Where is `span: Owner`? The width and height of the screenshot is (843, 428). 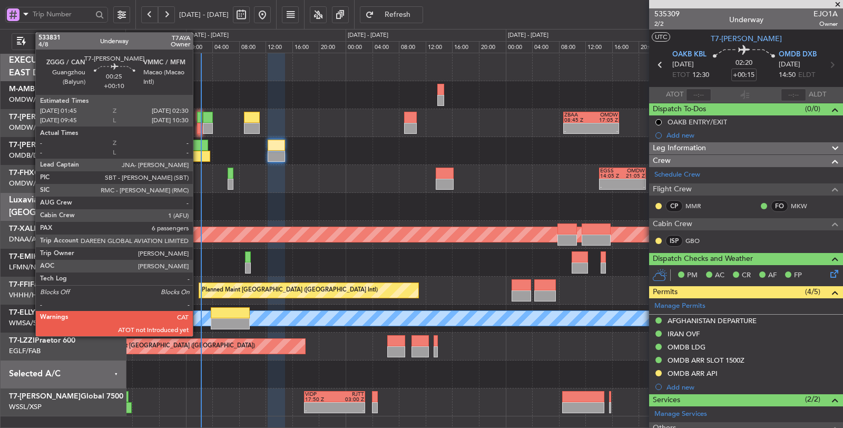 span: Owner is located at coordinates (826, 24).